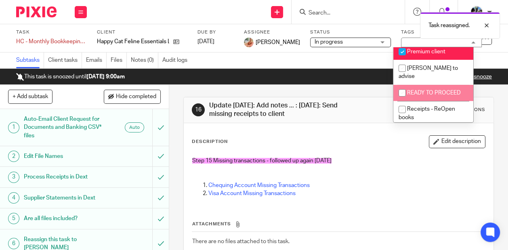  Describe the element at coordinates (259, 185) in the screenshot. I see `a: Chequing Account Missing Transactions` at that location.